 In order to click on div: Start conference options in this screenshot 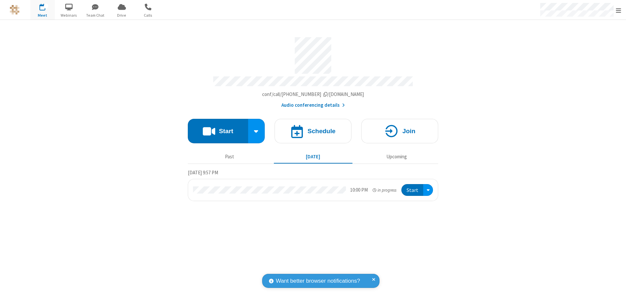, I will do `click(257, 131)`.